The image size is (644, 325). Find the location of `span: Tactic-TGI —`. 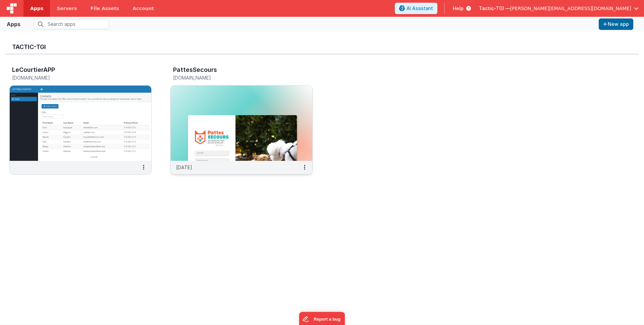

span: Tactic-TGI — is located at coordinates (495, 8).